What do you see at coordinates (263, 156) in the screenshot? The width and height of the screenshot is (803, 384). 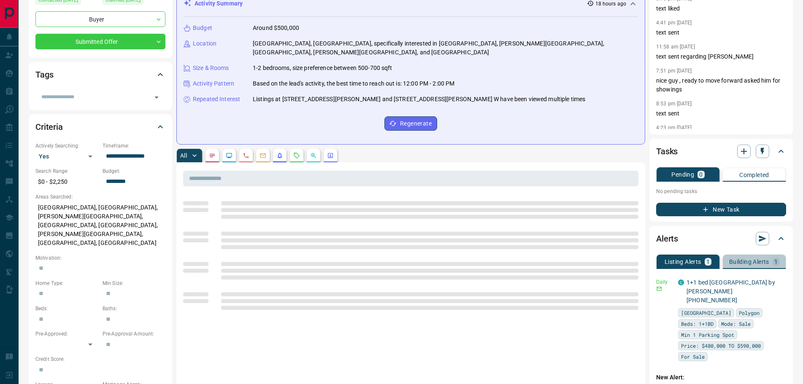 I see `svg: Emails` at bounding box center [263, 156].